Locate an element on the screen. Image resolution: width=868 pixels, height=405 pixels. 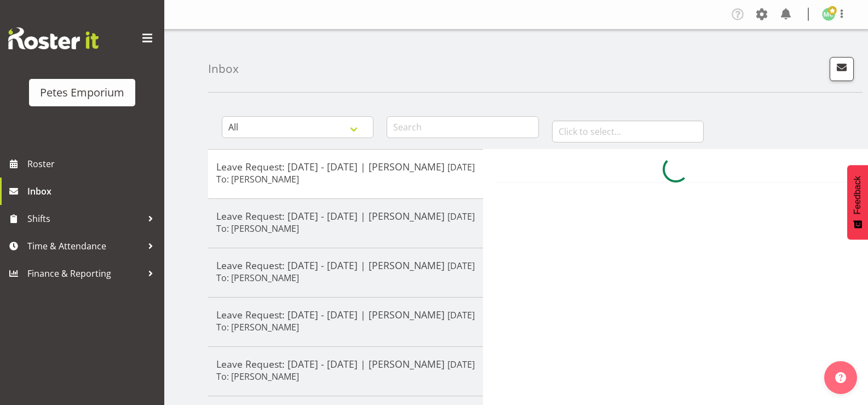
img: Rosterit website logo is located at coordinates (53, 38).